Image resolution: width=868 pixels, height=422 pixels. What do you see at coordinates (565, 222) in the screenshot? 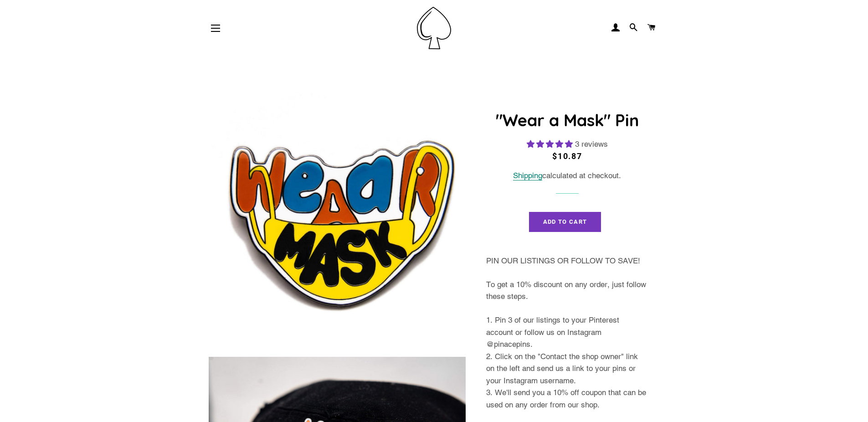
I see `span: Add to Cart` at bounding box center [565, 222].